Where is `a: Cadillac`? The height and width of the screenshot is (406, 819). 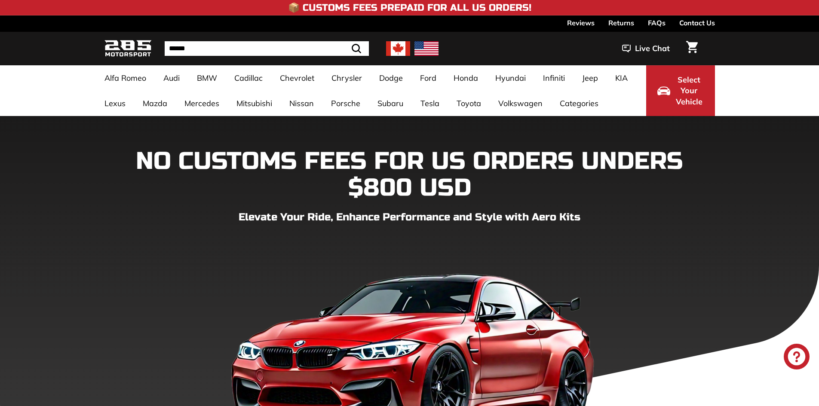
a: Cadillac is located at coordinates (248, 78).